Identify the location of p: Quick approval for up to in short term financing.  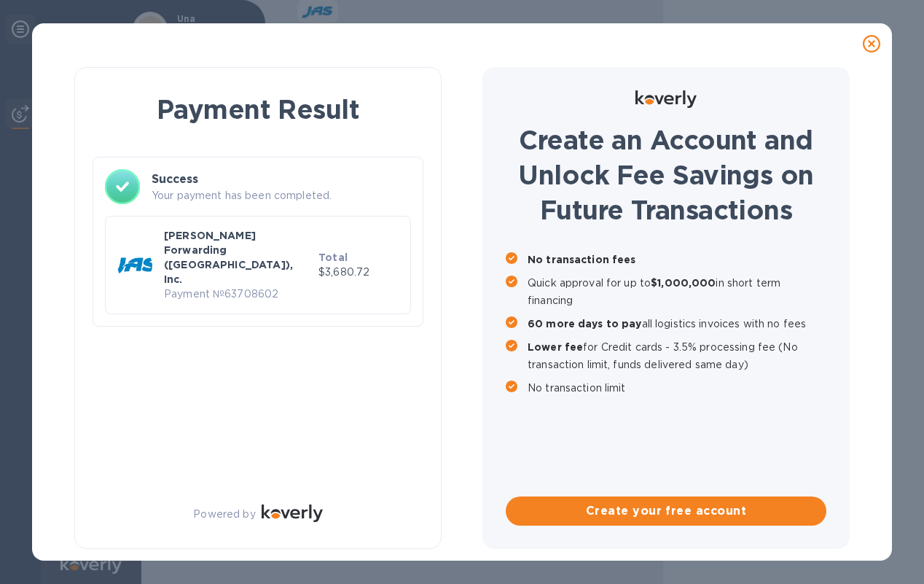
(677, 292).